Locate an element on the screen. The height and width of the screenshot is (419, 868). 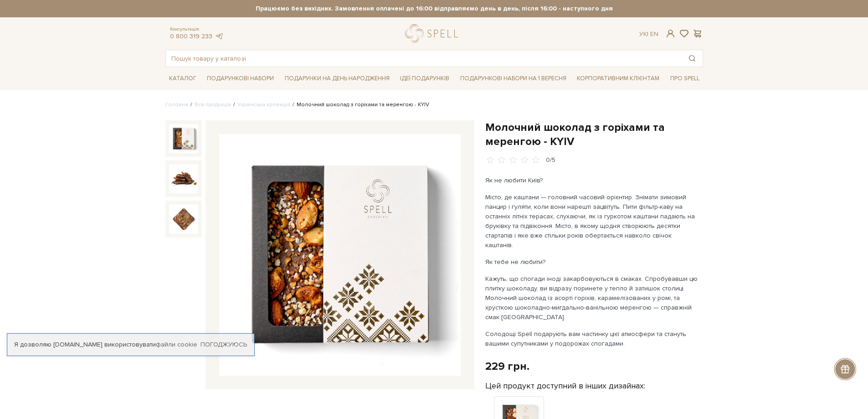
p: Кажуть, що спогади іноді закарбовуються в смаках. Спробувавши цю плитку шоколаду, ви відразу пори... is located at coordinates (592, 298).